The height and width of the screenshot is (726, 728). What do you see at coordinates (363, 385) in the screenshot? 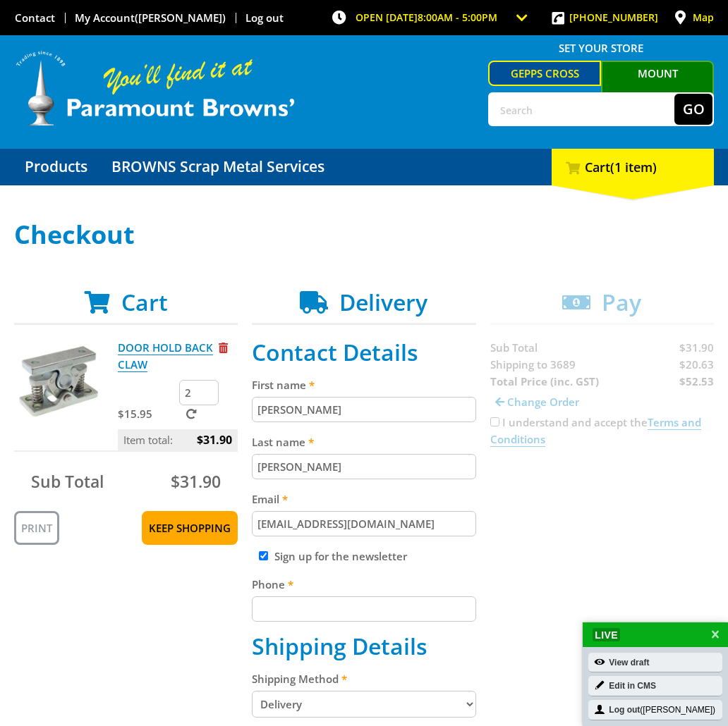
I see `label: First name` at bounding box center [363, 385].